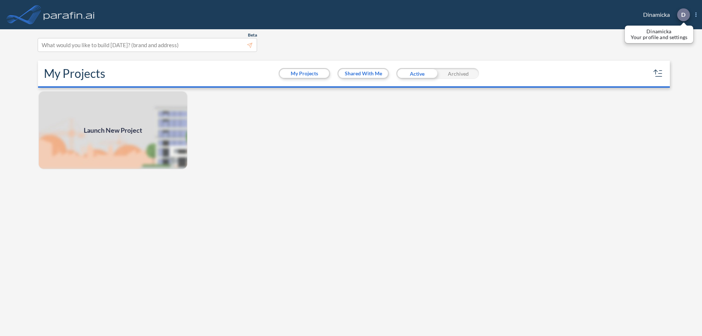 Image resolution: width=702 pixels, height=336 pixels. What do you see at coordinates (304, 73) in the screenshot?
I see `button: My Projects` at bounding box center [304, 73].